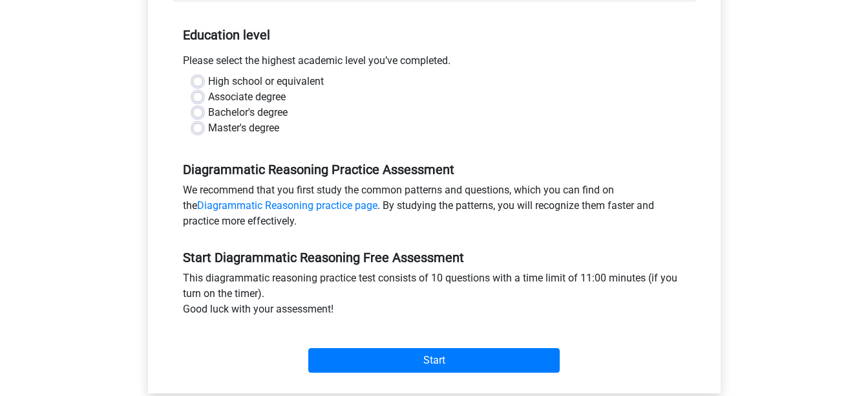 This screenshot has width=868, height=396. I want to click on label: Master's degree, so click(244, 128).